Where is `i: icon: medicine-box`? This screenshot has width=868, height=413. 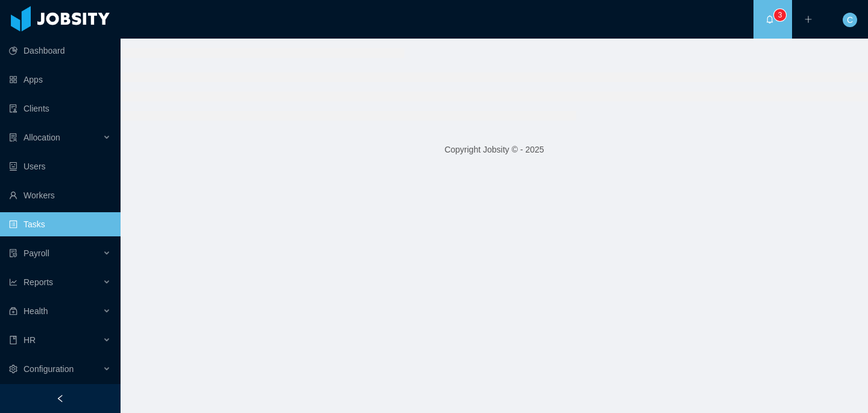 i: icon: medicine-box is located at coordinates (13, 311).